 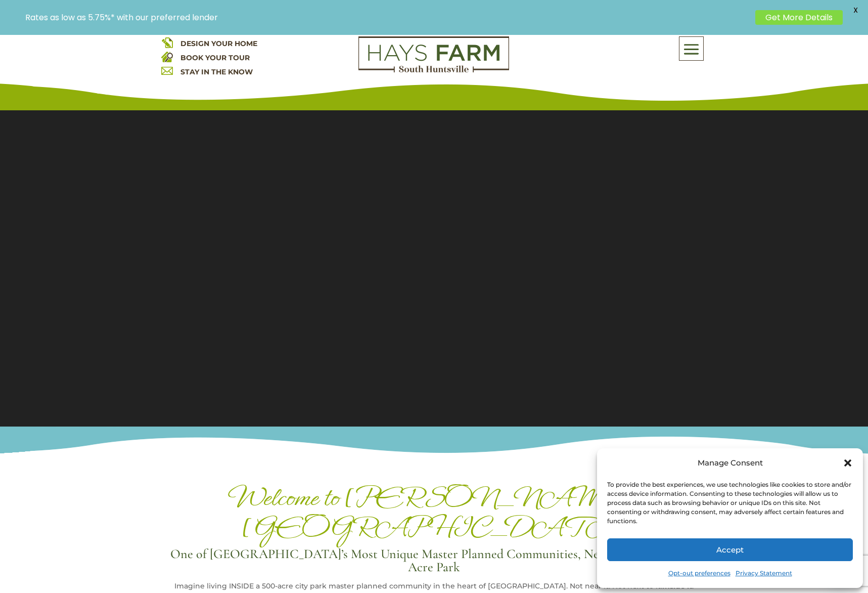 I want to click on img: design your home, so click(x=167, y=42).